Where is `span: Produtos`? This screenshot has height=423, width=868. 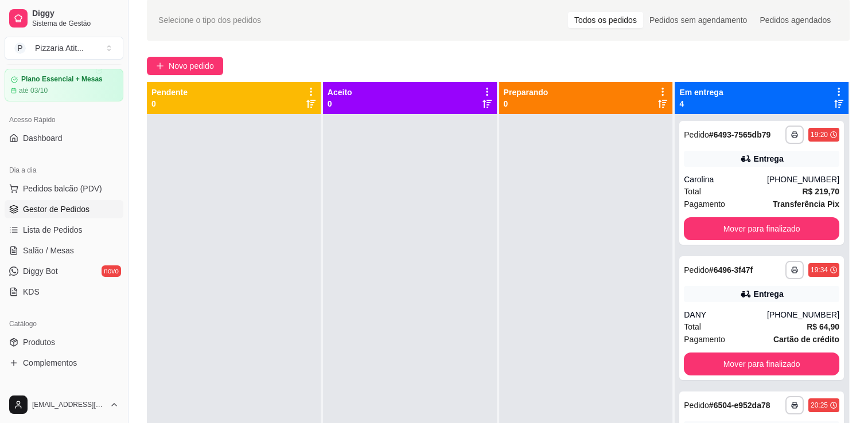 span: Produtos is located at coordinates (39, 342).